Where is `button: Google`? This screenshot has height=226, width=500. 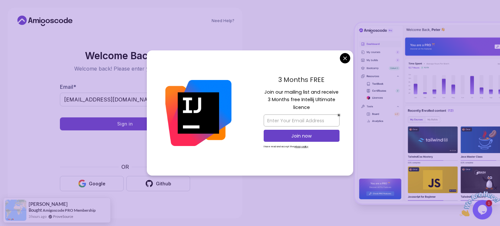 button: Google is located at coordinates (92, 184).